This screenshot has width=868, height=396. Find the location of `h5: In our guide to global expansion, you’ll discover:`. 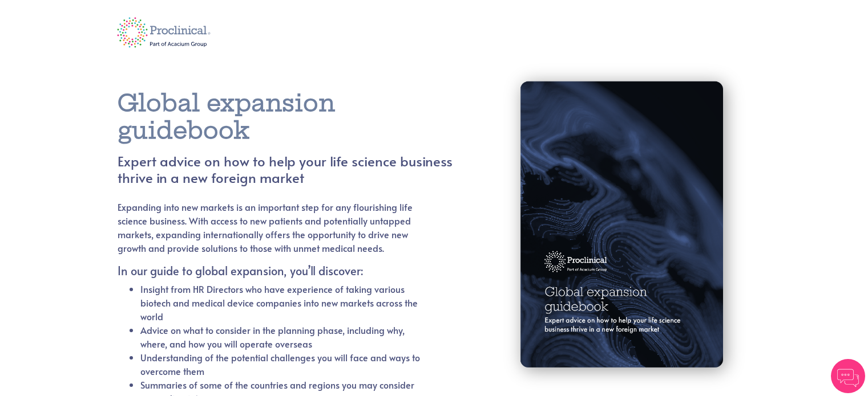

h5: In our guide to global expansion, you’ll discover: is located at coordinates (271, 271).